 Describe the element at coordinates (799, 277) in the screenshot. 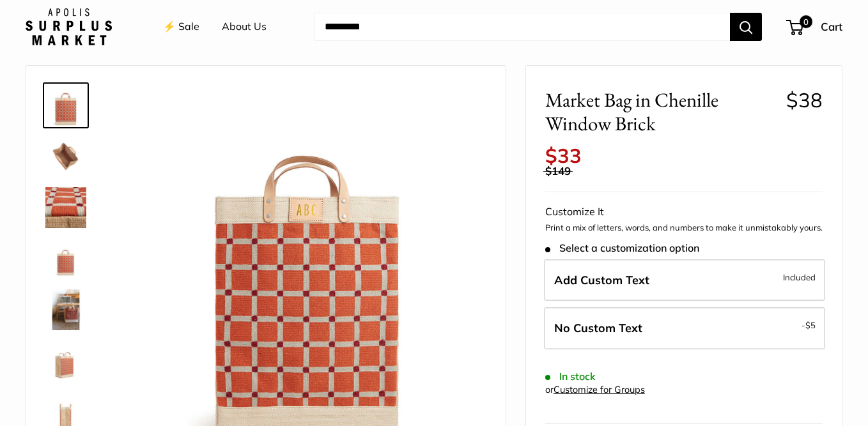

I see `span: Included` at that location.